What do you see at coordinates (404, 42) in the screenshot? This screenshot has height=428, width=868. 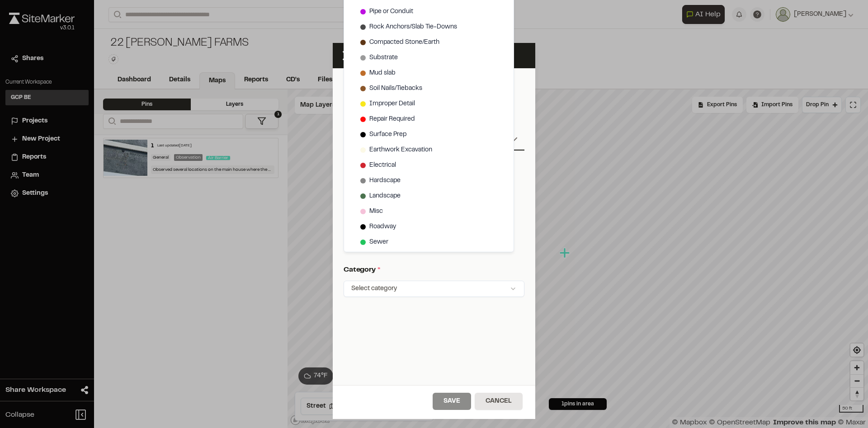 I see `span: Compacted Stone/Earth` at bounding box center [404, 42].